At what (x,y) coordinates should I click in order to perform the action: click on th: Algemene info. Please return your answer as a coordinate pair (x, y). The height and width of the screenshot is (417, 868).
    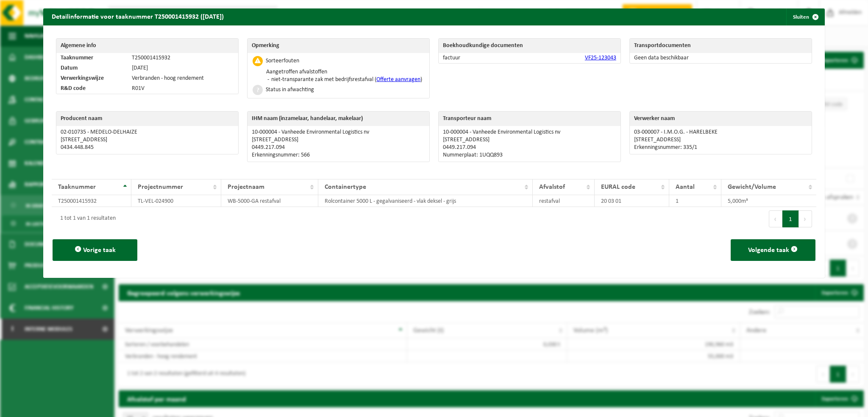
    Looking at the image, I should click on (147, 46).